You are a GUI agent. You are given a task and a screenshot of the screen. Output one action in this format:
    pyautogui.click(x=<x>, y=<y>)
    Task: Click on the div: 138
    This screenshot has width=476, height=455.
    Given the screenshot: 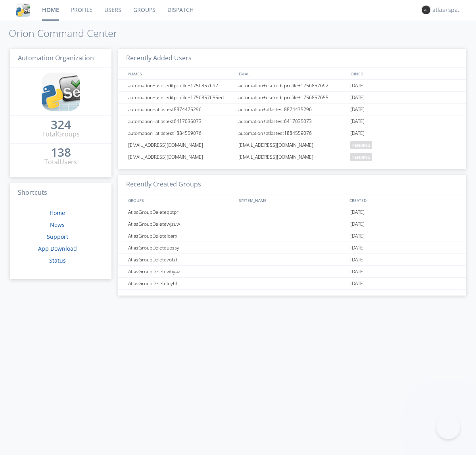 What is the action you would take?
    pyautogui.click(x=60, y=152)
    